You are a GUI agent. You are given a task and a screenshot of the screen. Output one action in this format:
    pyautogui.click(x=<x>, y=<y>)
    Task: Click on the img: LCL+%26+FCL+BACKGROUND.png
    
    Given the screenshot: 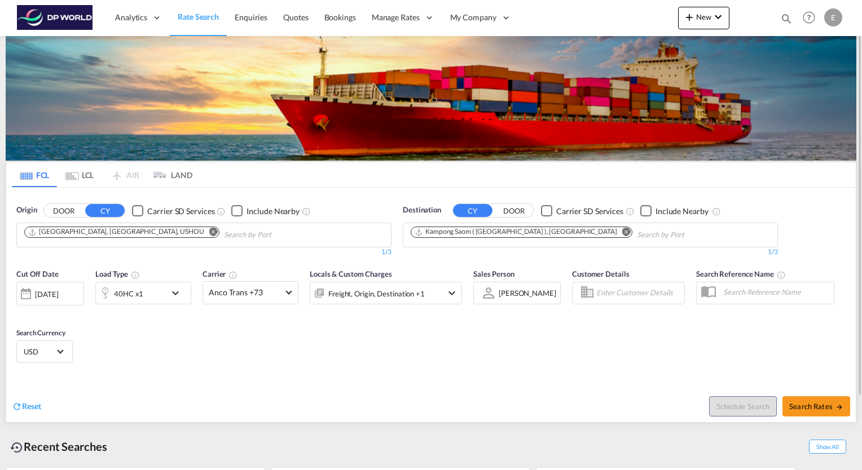 What is the action you would take?
    pyautogui.click(x=431, y=98)
    